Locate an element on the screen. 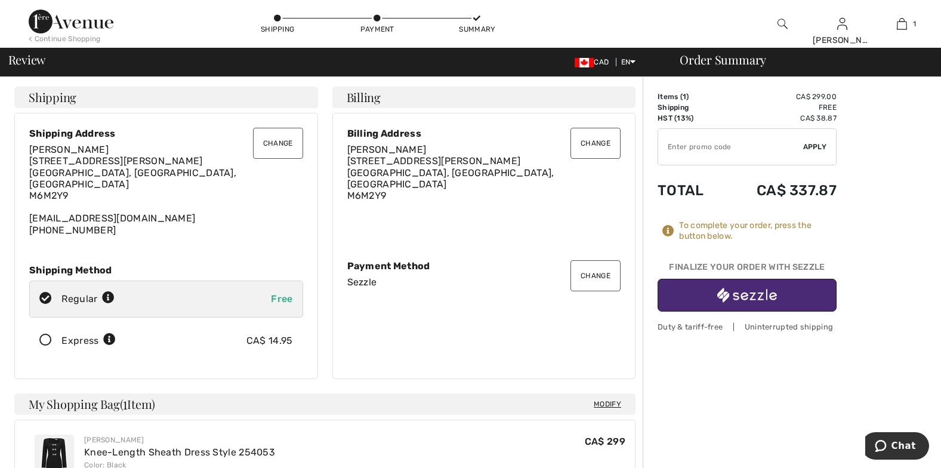 The image size is (941, 468). img: My Info is located at coordinates (842, 24).